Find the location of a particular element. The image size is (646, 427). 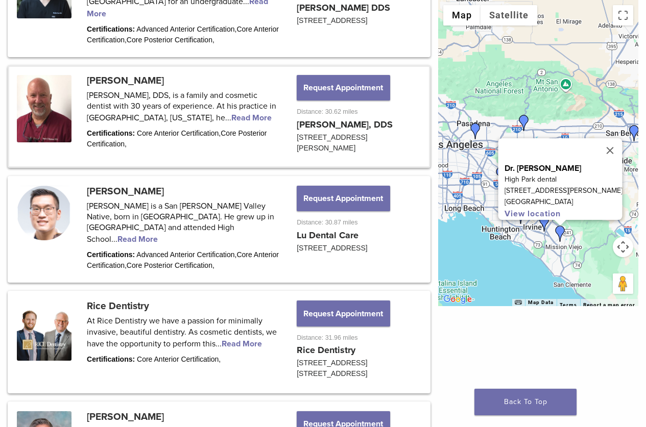

a: Open this area in Google Maps (opens a new window) is located at coordinates (457, 300).